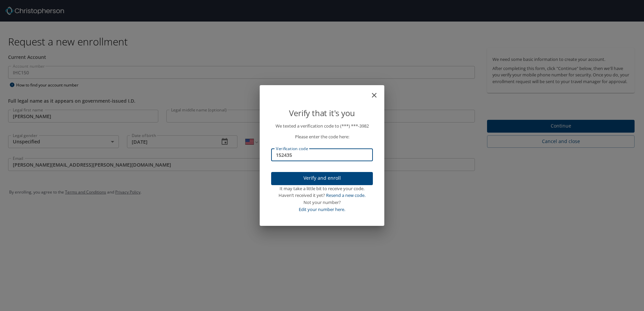 The height and width of the screenshot is (311, 644). What do you see at coordinates (322, 113) in the screenshot?
I see `p: Verify that it's you` at bounding box center [322, 113].